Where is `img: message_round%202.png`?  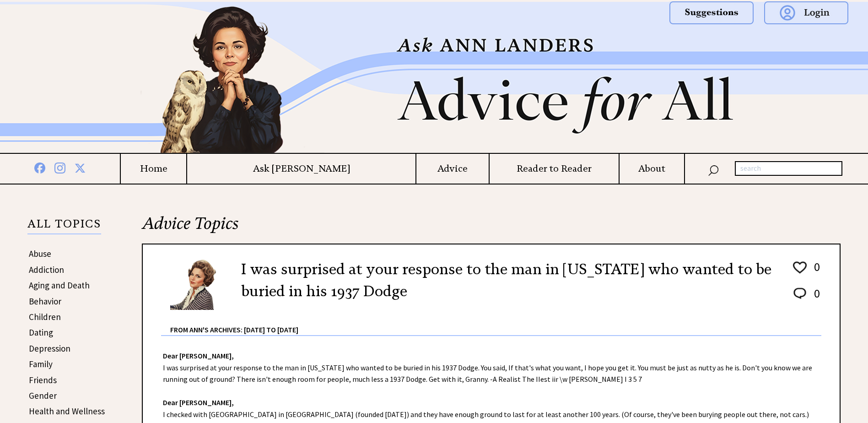
img: message_round%202.png is located at coordinates (800, 293).